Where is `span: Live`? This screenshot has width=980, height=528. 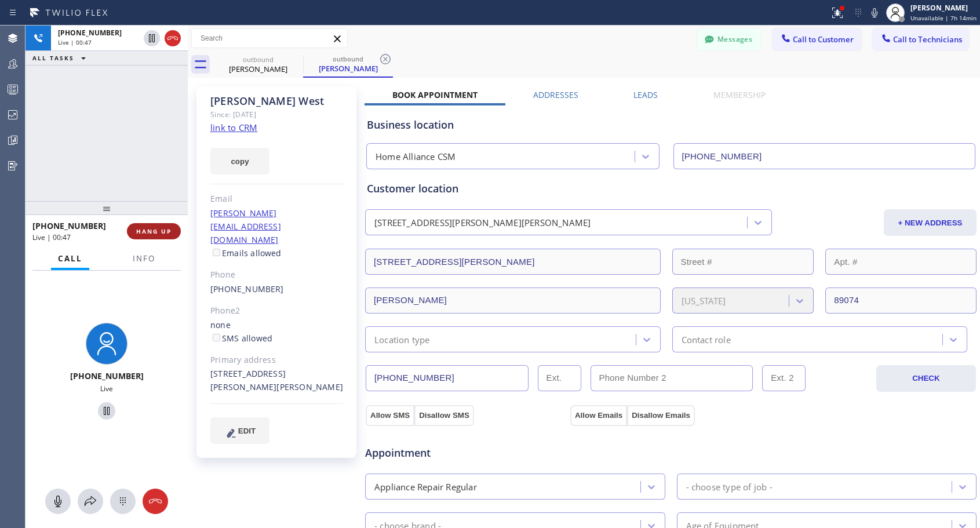 span: Live is located at coordinates (107, 388).